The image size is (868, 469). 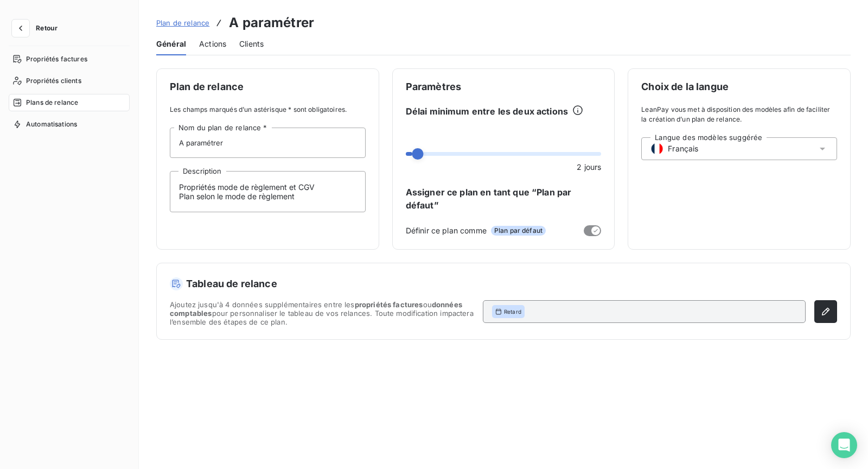 I want to click on span: Assigner ce plan en tant que “Plan par défaut”, so click(x=504, y=199).